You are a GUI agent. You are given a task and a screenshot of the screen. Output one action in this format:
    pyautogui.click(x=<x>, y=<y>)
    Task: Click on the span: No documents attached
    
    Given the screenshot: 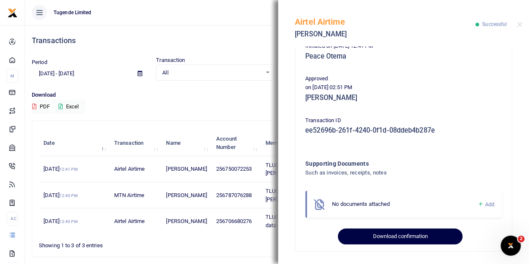 What is the action you would take?
    pyautogui.click(x=361, y=204)
    